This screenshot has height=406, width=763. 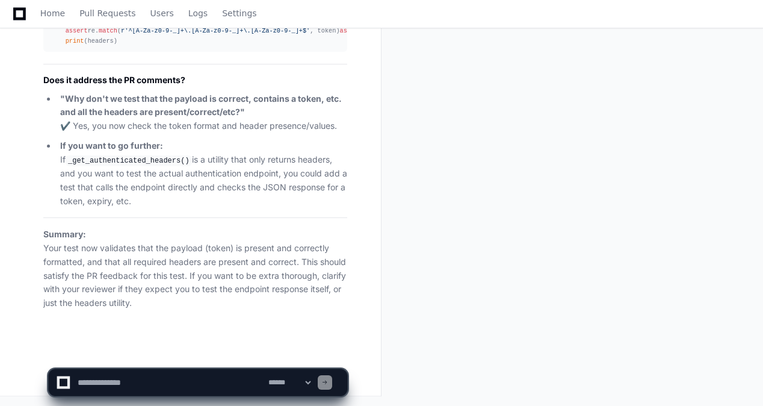 I want to click on p: If is a utility that only returns headers, and you want to test the actual authentication endpoin..., so click(x=203, y=173).